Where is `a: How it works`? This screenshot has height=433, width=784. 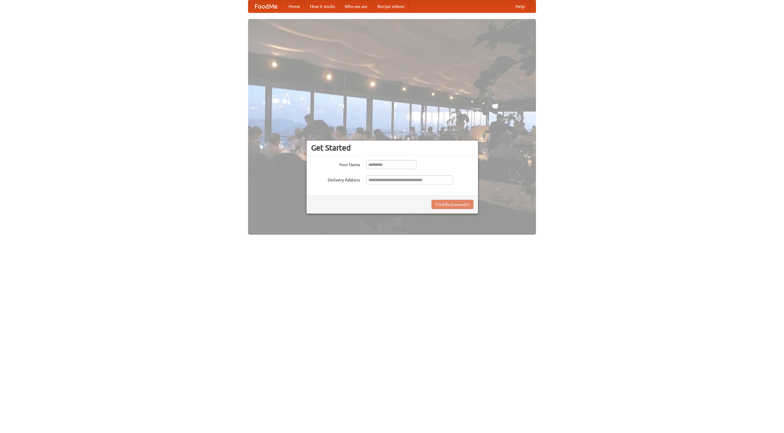
a: How it works is located at coordinates (322, 6).